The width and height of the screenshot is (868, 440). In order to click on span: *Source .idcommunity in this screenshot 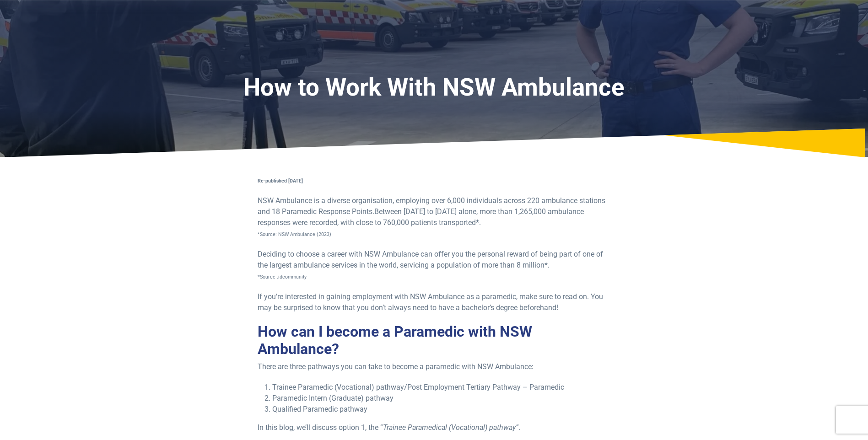, I will do `click(282, 277)`.